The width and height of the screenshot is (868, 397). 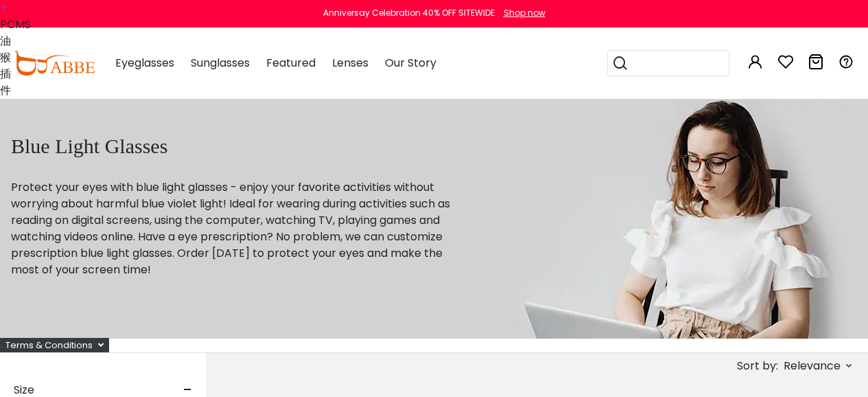 I want to click on a: Shop now, so click(x=521, y=13).